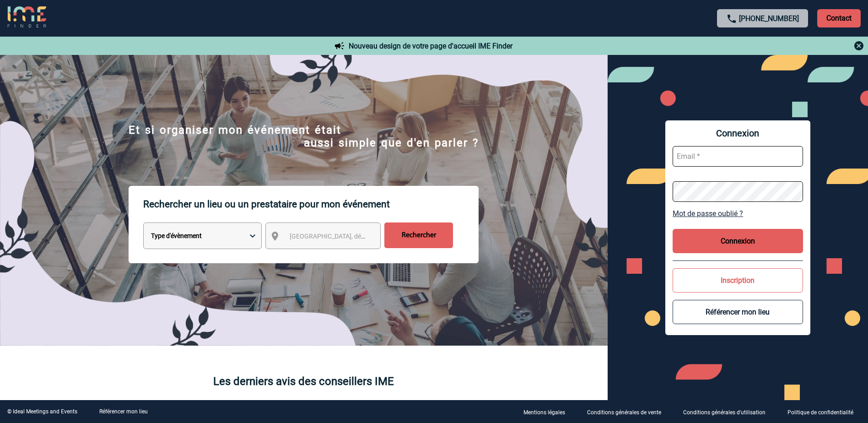 This screenshot has height=423, width=868. I want to click on span: Connexion, so click(738, 133).